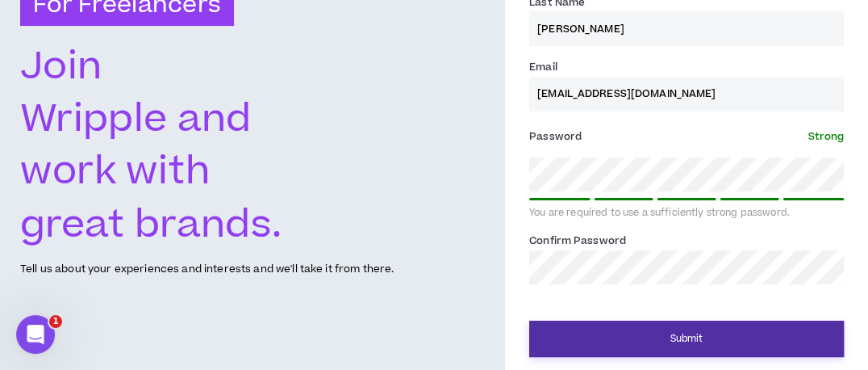 The image size is (868, 370). Describe the element at coordinates (152, 224) in the screenshot. I see `text: great brands.` at that location.